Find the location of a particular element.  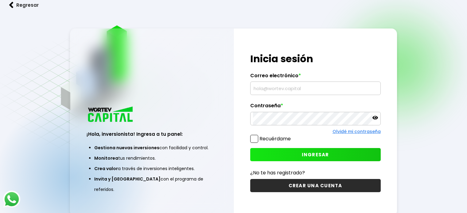

img: flecha izquierda is located at coordinates (11, 5).